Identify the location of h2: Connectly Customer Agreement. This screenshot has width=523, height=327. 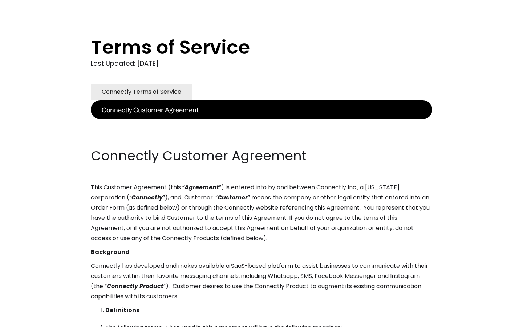
(262, 156).